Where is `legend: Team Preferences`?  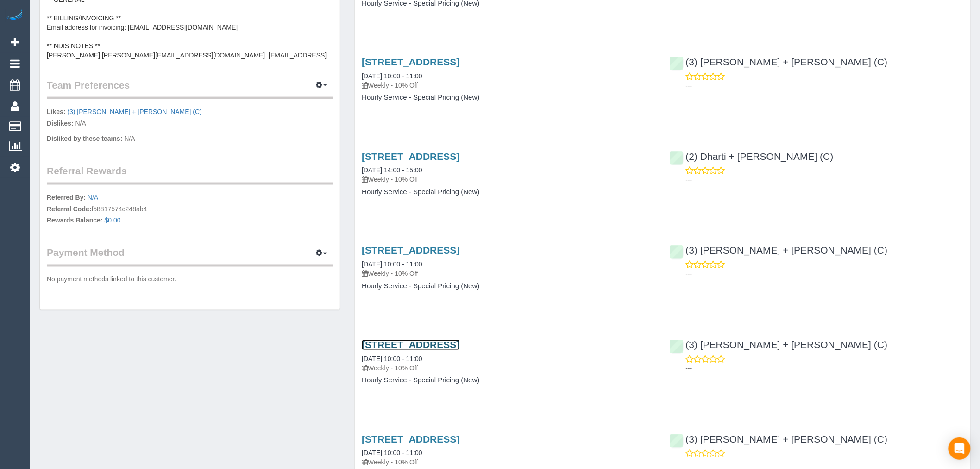
legend: Team Preferences is located at coordinates (190, 89).